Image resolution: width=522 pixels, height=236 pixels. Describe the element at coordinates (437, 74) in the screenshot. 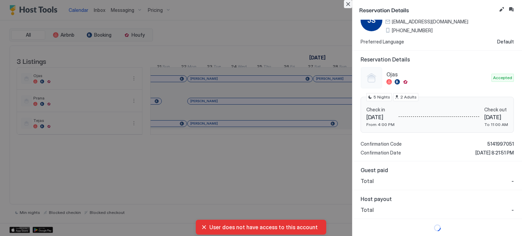

I see `span: Ojas` at that location.